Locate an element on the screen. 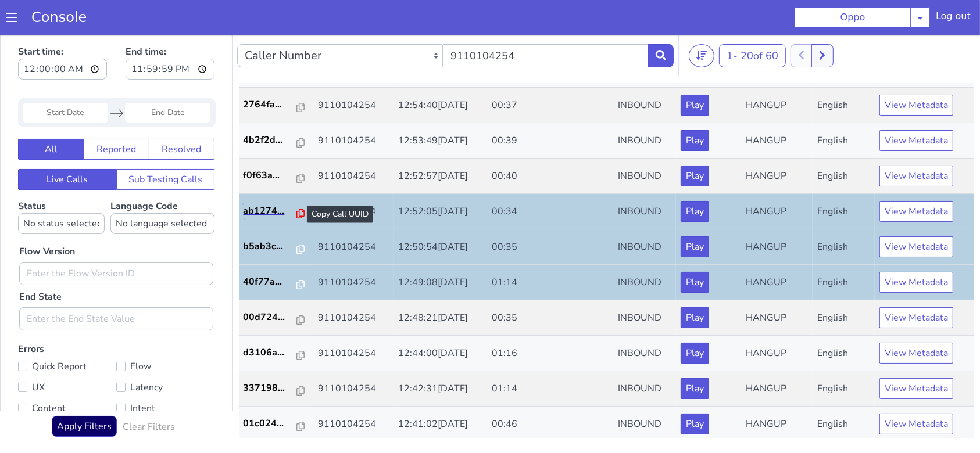  a: 00d724... is located at coordinates (276, 283).